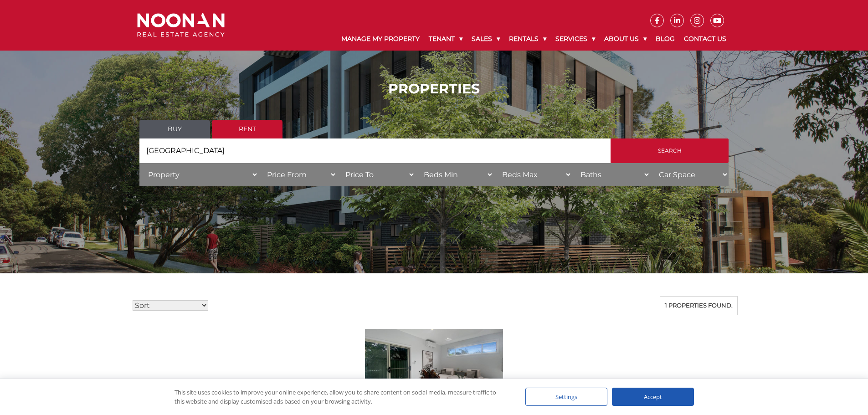 The image size is (868, 415). I want to click on a: Rent, so click(247, 129).